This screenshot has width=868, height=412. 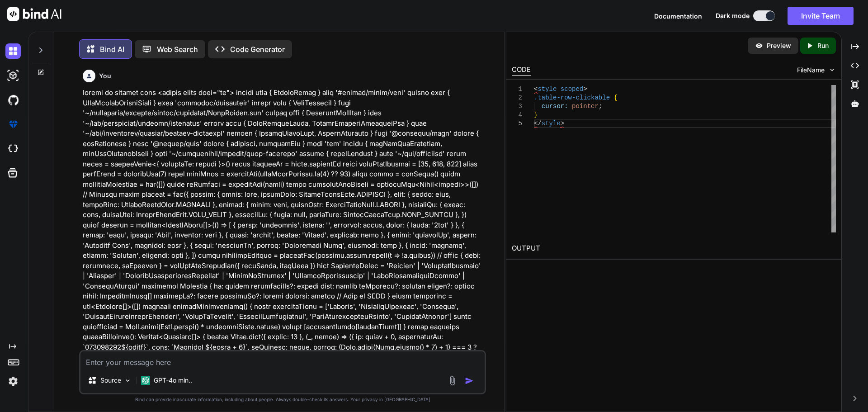 I want to click on h6: You, so click(x=105, y=76).